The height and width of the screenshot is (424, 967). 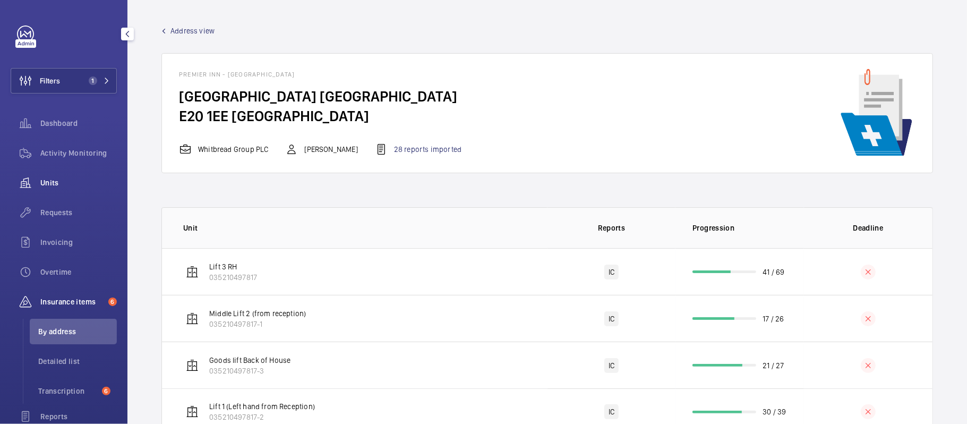 What do you see at coordinates (72, 302) in the screenshot?
I see `span: Insurance items` at bounding box center [72, 302].